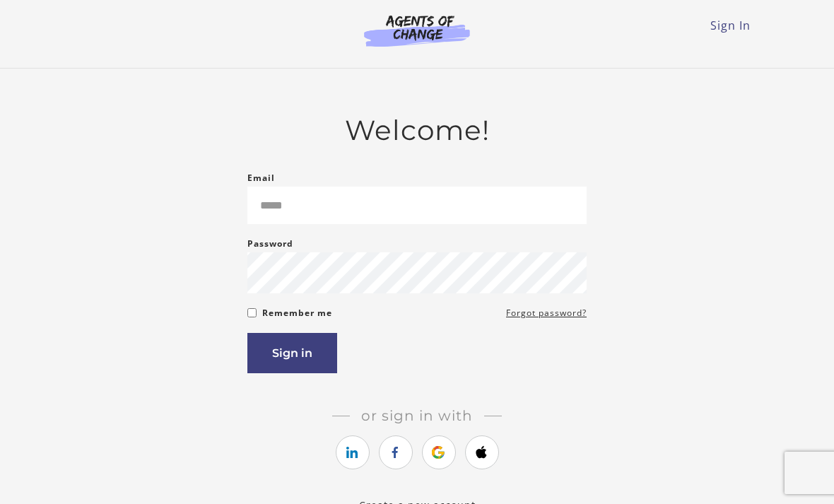  Describe the element at coordinates (396, 453) in the screenshot. I see `a: https://courses.thinkific.com/users/auth/facebook?ss%5Breferral%5D=&ss%5Buser_return_to%5D=&ss%5B...` at that location.